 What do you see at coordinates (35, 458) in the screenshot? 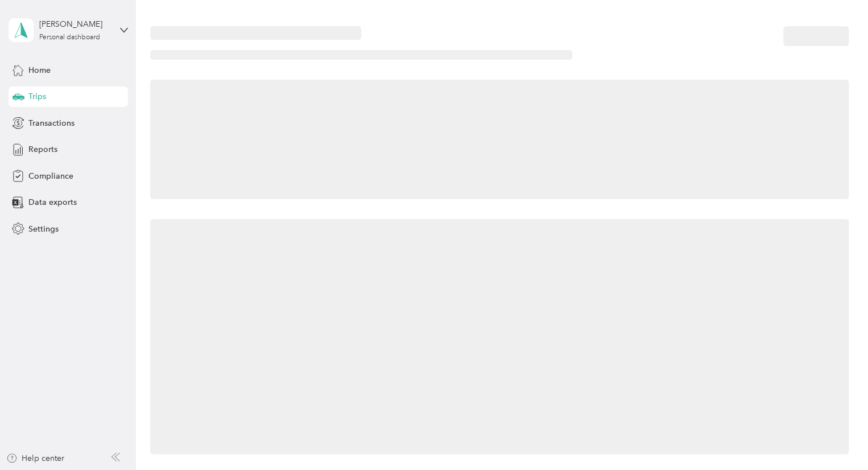
I see `button: Help center` at bounding box center [35, 458].